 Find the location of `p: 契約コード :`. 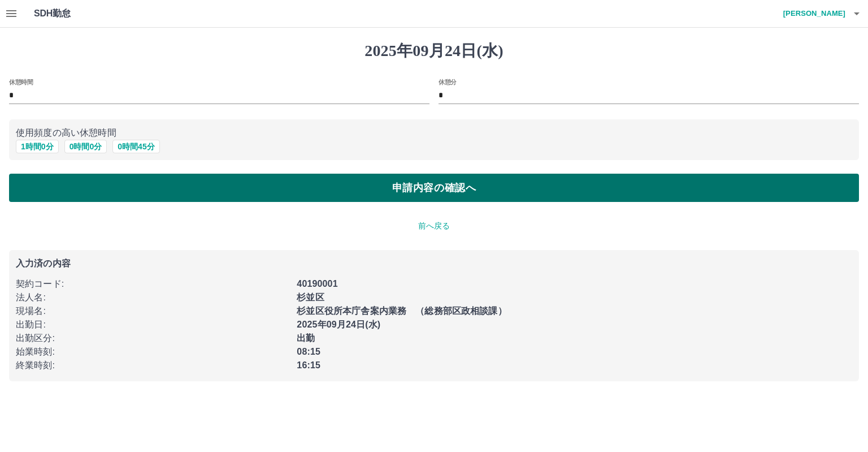

p: 契約コード : is located at coordinates (152, 284).